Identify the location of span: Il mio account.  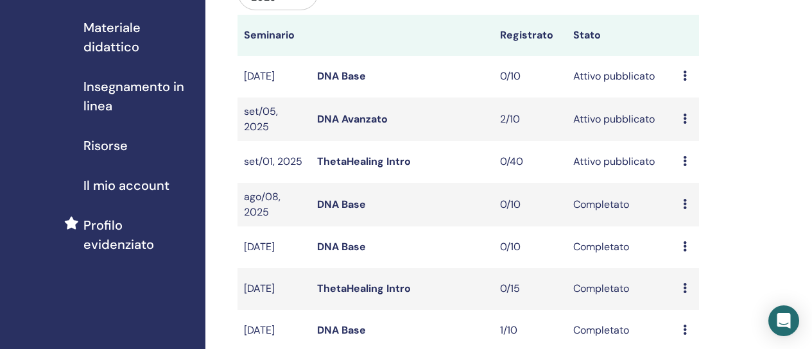
(127, 186).